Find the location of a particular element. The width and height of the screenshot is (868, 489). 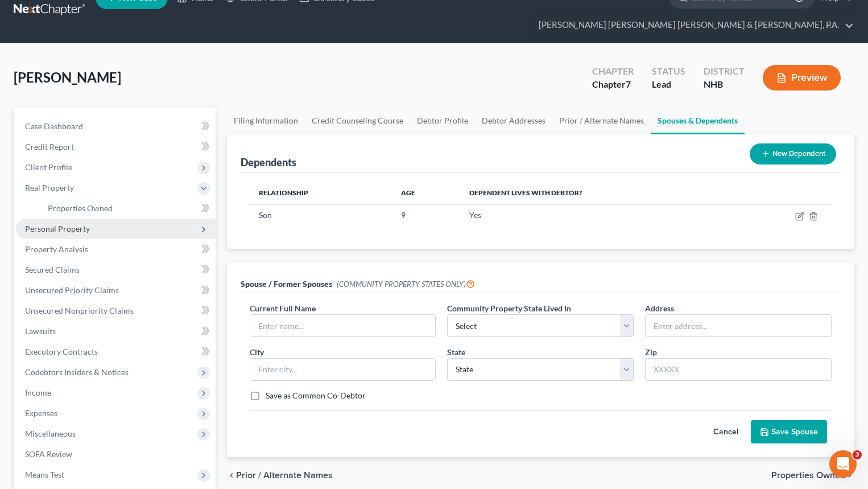

span: SOFA Review is located at coordinates (49, 454).